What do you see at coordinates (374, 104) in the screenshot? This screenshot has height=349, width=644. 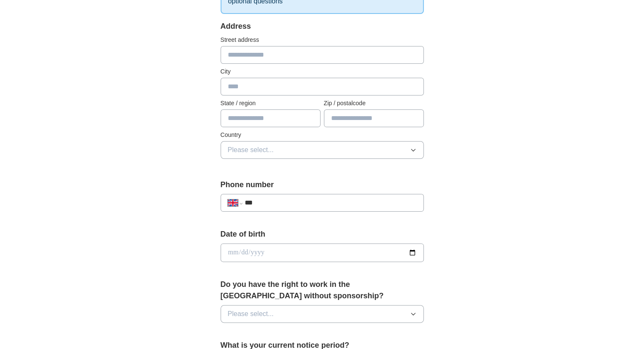 I see `label: Zip / postalcode` at bounding box center [374, 104].